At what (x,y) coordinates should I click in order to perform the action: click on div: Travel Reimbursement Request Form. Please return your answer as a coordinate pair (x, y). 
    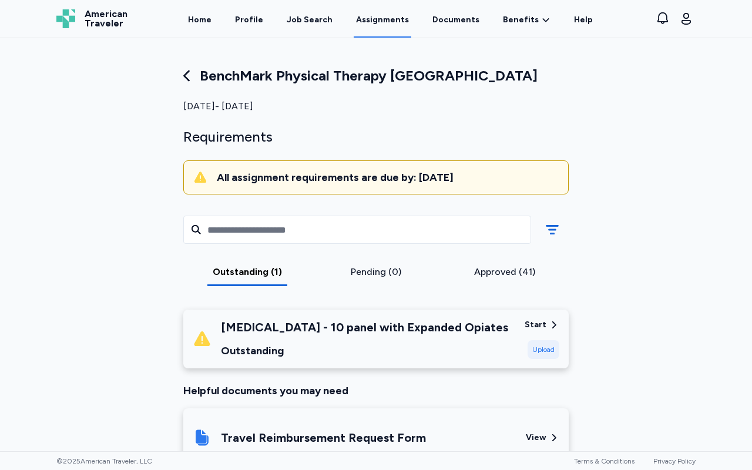
    Looking at the image, I should click on (323, 437).